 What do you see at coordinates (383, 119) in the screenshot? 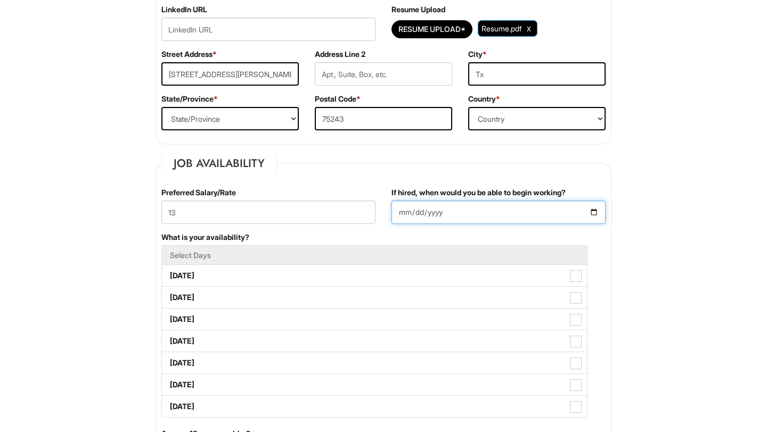
I see `input: Postal Code` at bounding box center [383, 119].